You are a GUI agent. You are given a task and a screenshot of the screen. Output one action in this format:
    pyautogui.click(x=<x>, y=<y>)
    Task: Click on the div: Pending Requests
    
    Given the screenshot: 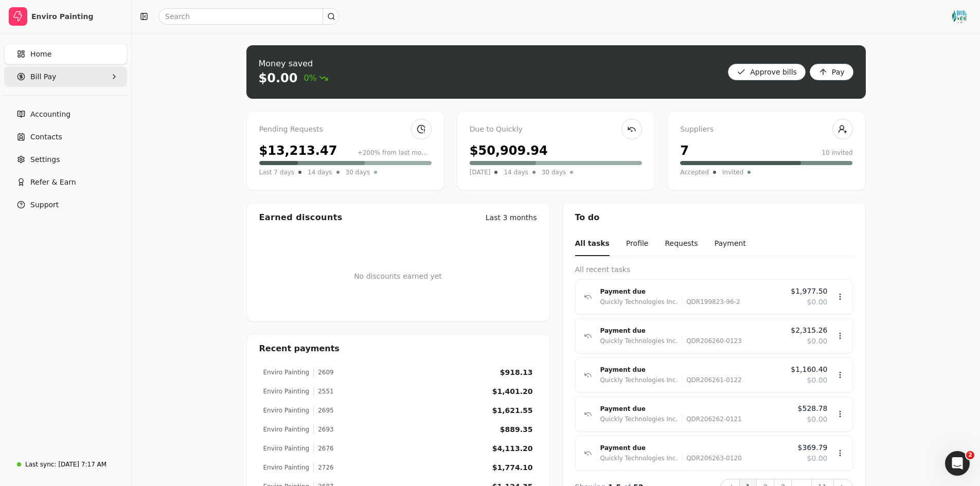 What is the action you would take?
    pyautogui.click(x=345, y=130)
    